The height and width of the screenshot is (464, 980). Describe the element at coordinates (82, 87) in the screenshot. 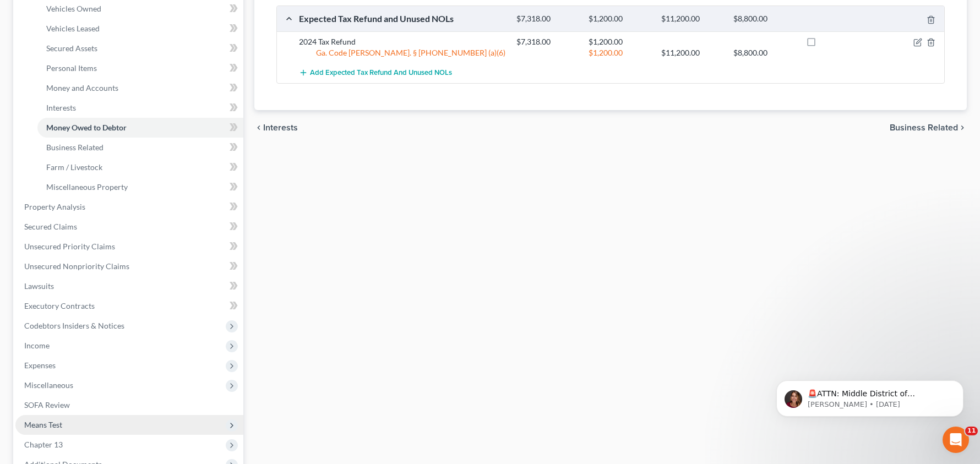

I see `span: Money and Accounts` at that location.